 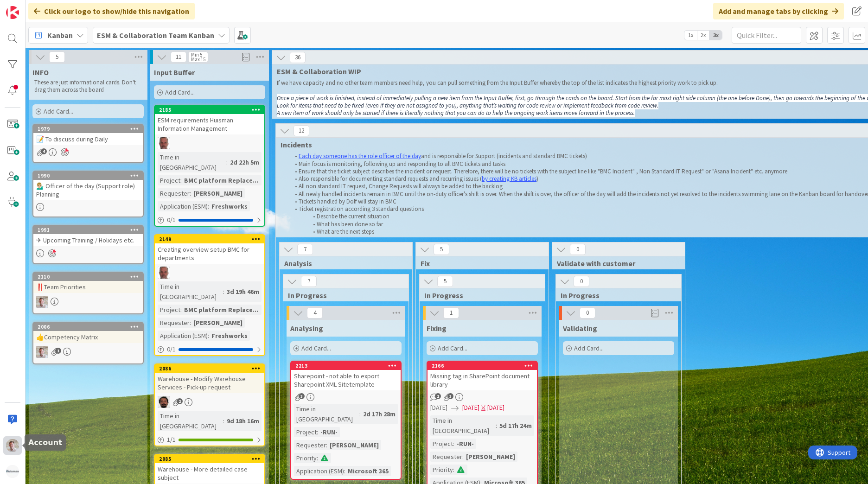 What do you see at coordinates (482, 376) in the screenshot?
I see `div: 2166Missing tag in SharePoint document library` at bounding box center [482, 376].